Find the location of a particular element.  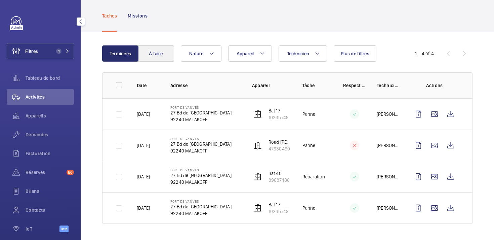

button: Appareil is located at coordinates (250, 53).